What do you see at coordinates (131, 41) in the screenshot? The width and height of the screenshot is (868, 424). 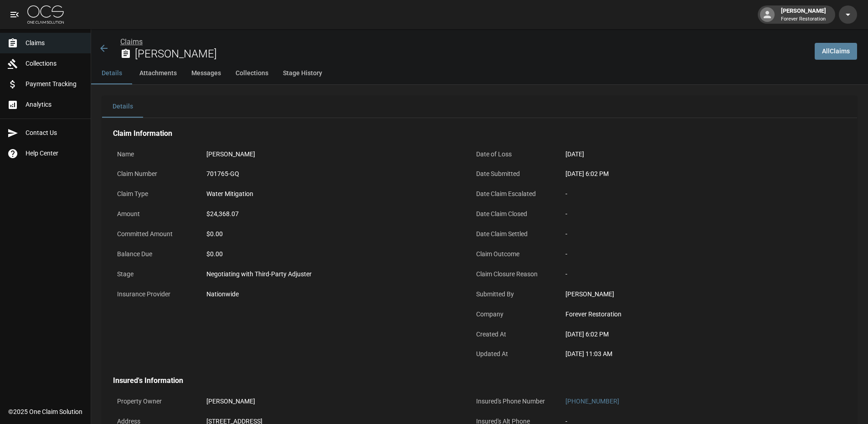 I see `a: Claims` at bounding box center [131, 41].